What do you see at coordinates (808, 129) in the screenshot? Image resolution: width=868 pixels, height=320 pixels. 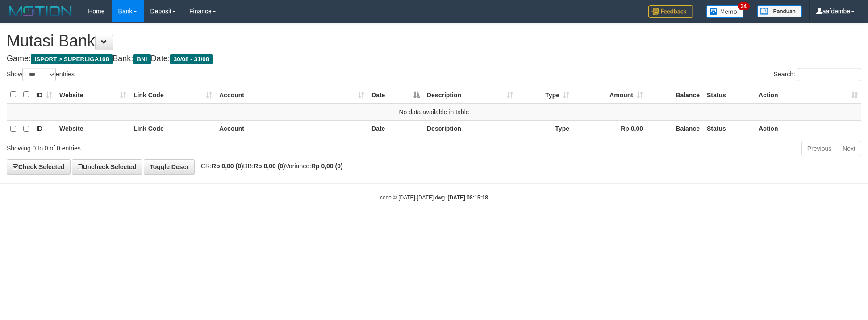 I see `th: Action` at bounding box center [808, 129].